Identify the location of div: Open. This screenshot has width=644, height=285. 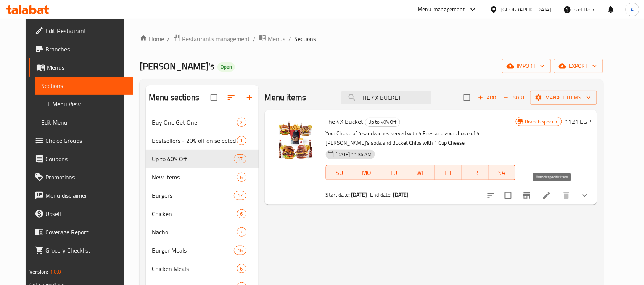
(226, 67).